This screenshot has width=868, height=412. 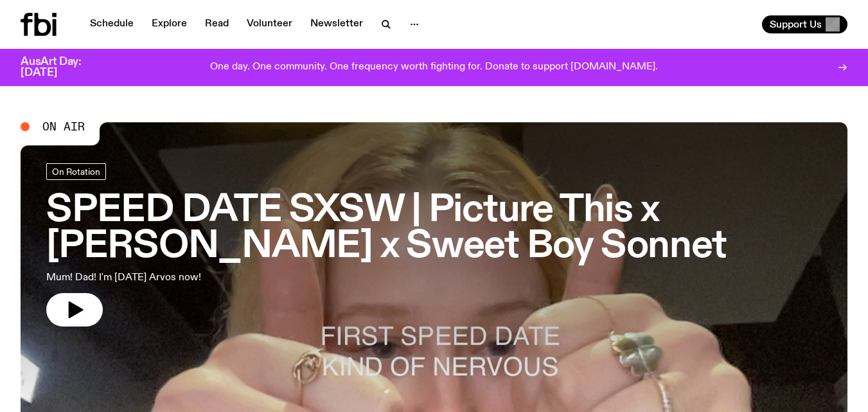 What do you see at coordinates (337, 25) in the screenshot?
I see `a: Newsletter` at bounding box center [337, 25].